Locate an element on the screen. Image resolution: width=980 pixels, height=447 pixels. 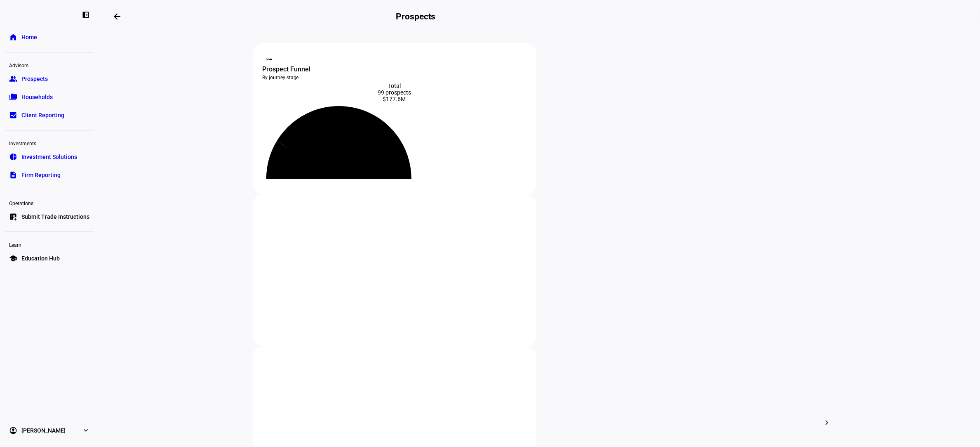
div: By journey stage is located at coordinates (394, 77).